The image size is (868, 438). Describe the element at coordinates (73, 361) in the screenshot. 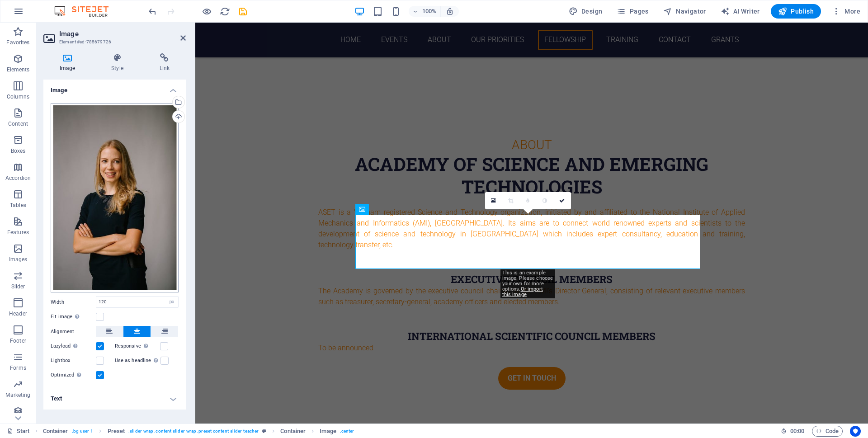

I see `label: Lightbox` at that location.